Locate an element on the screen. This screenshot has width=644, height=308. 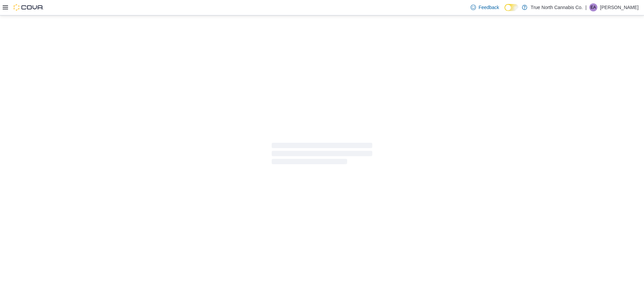
span: Loading is located at coordinates (322, 155).